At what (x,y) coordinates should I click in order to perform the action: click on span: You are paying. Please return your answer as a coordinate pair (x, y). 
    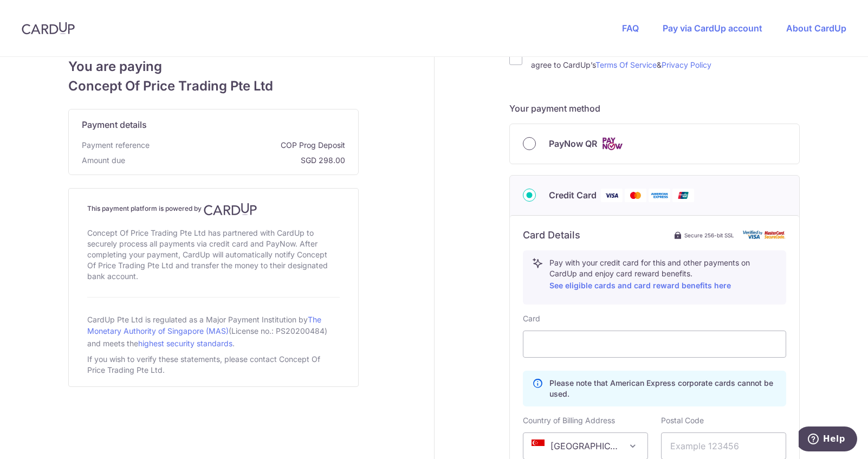
    Looking at the image, I should click on (214, 67).